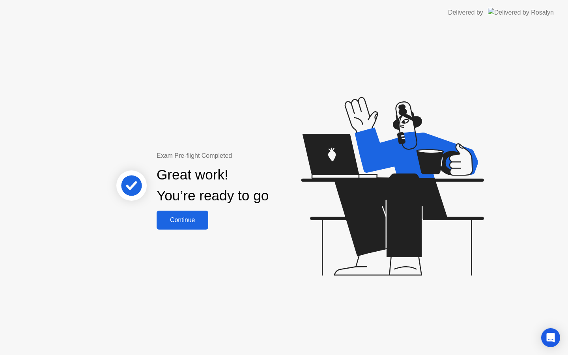 This screenshot has width=568, height=355. What do you see at coordinates (182, 220) in the screenshot?
I see `div: Continue` at bounding box center [182, 220].